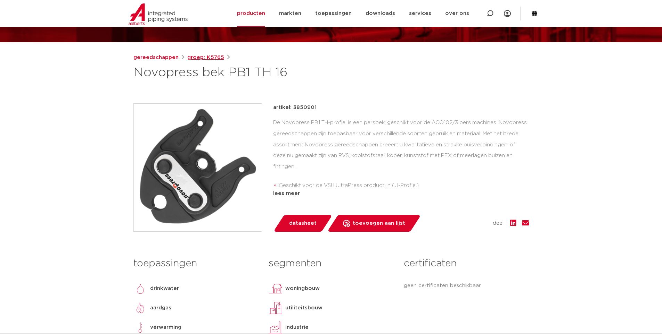  I want to click on img: woningbouw, so click(275, 289).